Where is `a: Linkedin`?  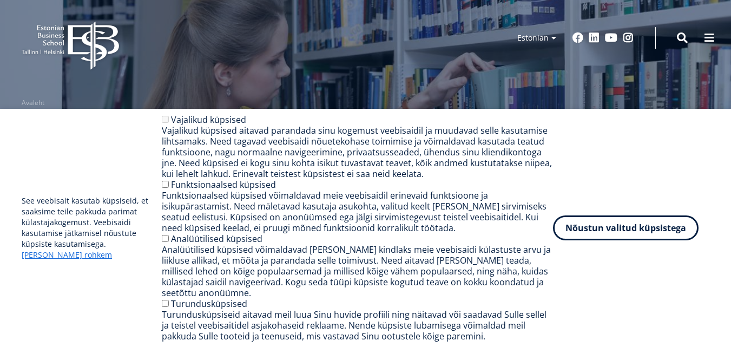 a: Linkedin is located at coordinates (594, 38).